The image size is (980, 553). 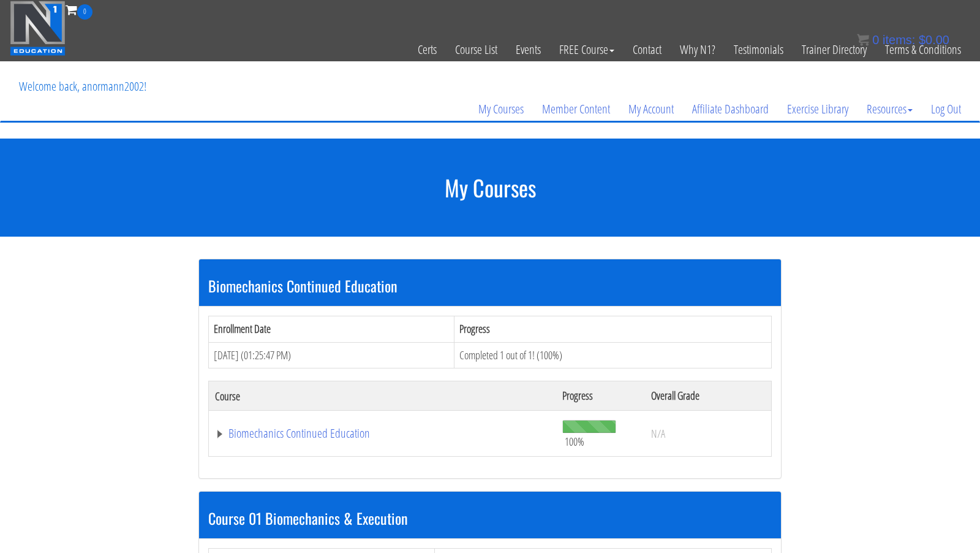 I want to click on a: Resources, so click(x=890, y=109).